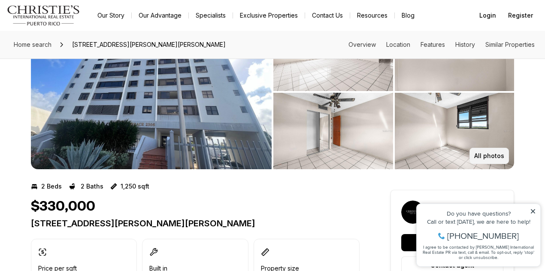 The image size is (545, 271). Describe the element at coordinates (211, 15) in the screenshot. I see `a: Specialists` at that location.